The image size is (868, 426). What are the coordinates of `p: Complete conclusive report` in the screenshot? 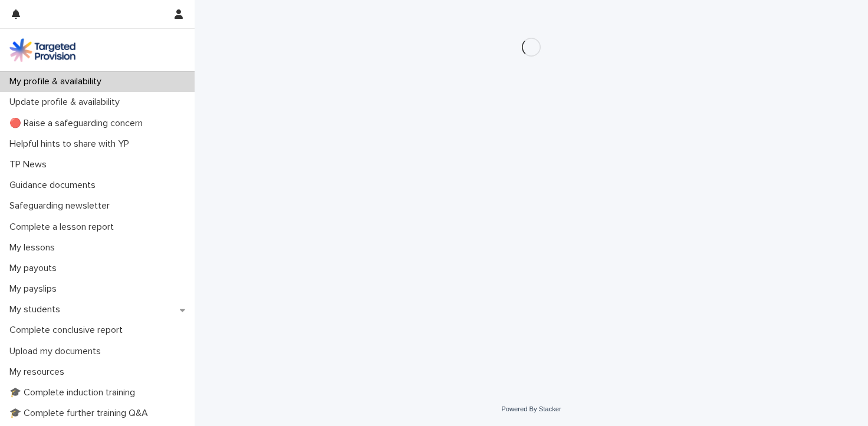 It's located at (68, 330).